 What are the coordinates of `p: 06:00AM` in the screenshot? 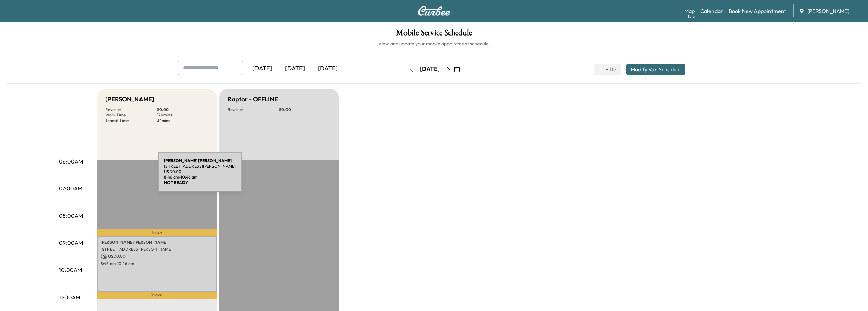 It's located at (71, 161).